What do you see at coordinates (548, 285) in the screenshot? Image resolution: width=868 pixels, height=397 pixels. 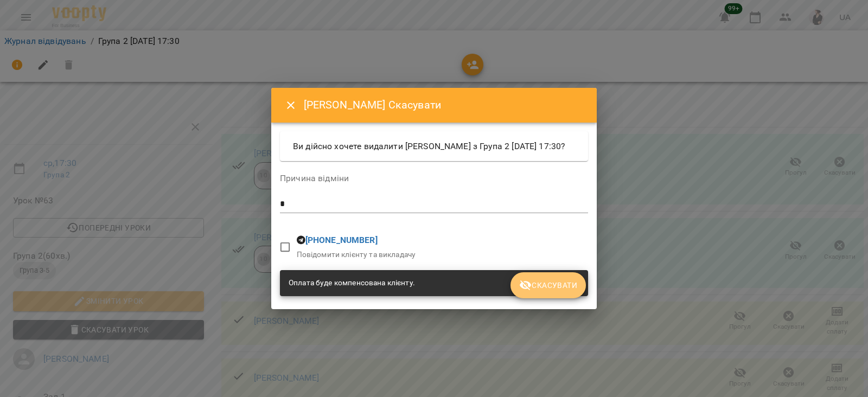 I see `span: Скасувати` at bounding box center [548, 285].